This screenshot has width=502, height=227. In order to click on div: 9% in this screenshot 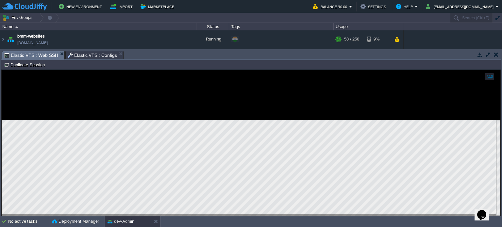, I will do `click(377, 39)`.